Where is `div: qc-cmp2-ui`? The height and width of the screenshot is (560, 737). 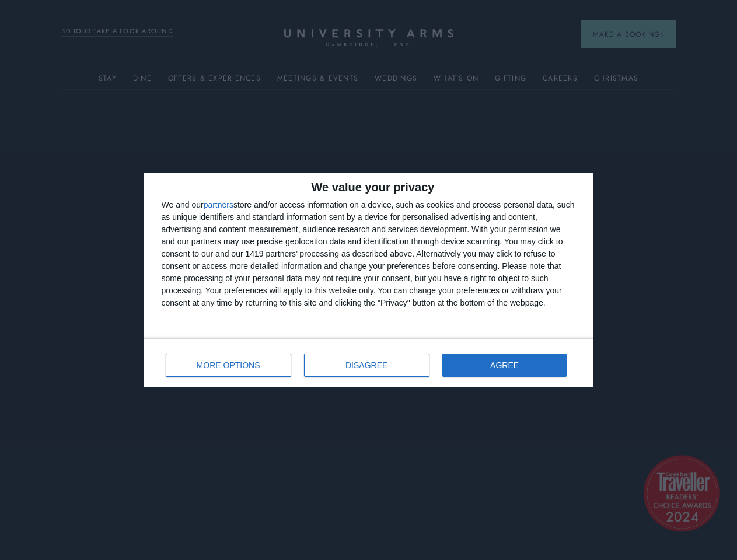 div: qc-cmp2-ui is located at coordinates (369, 280).